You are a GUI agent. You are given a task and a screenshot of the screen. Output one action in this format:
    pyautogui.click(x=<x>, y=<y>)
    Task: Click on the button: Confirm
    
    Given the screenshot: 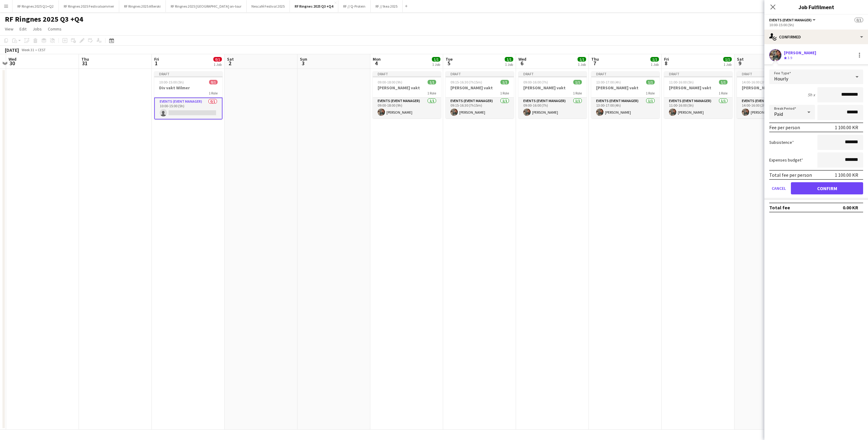 What is the action you would take?
    pyautogui.click(x=827, y=189)
    